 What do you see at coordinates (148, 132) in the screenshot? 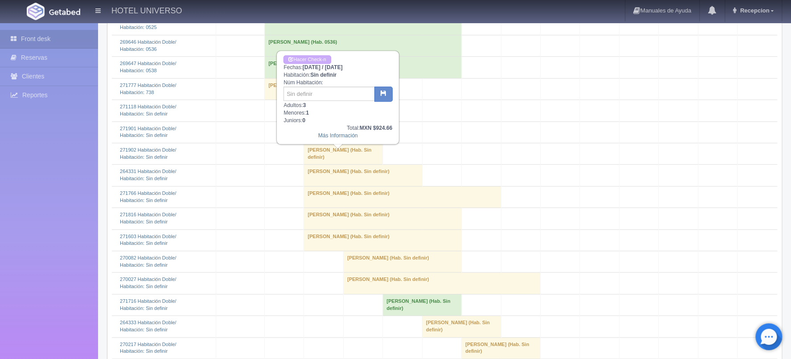
I see `a: 271901 Habitación Doble/Habitación: Sin definir` at bounding box center [148, 132].